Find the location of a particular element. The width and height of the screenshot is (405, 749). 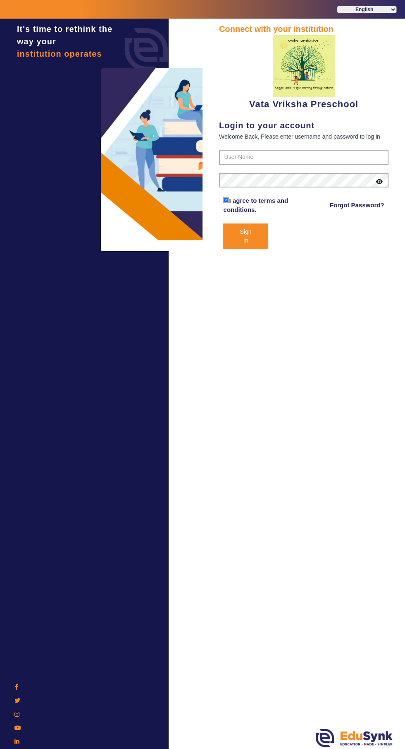

button: Sign In is located at coordinates (246, 236).